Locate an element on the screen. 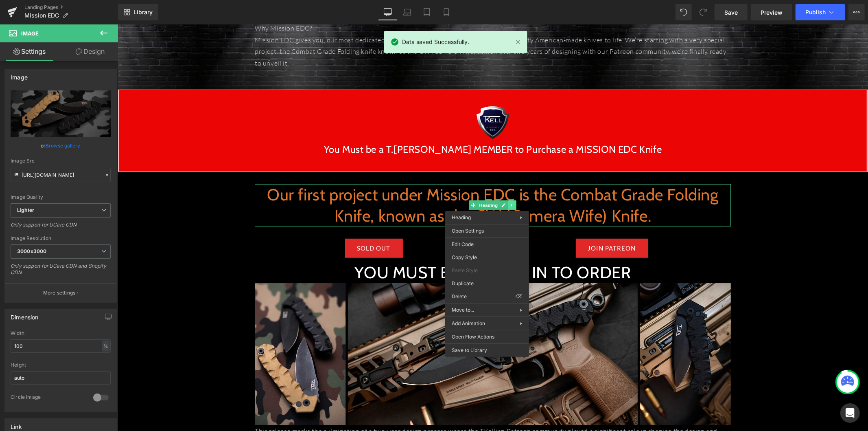 Image resolution: width=868 pixels, height=431 pixels. a: New Library is located at coordinates (138, 12).